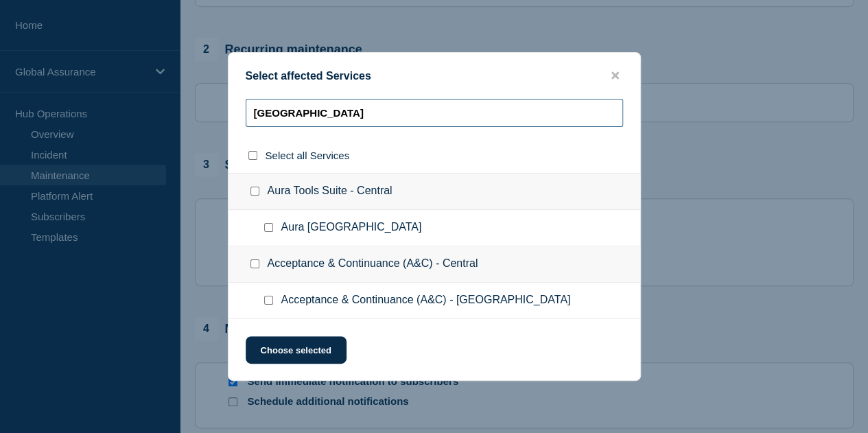 Image resolution: width=868 pixels, height=433 pixels. Describe the element at coordinates (434, 191) in the screenshot. I see `div: Aura Tools Suite - Central` at that location.